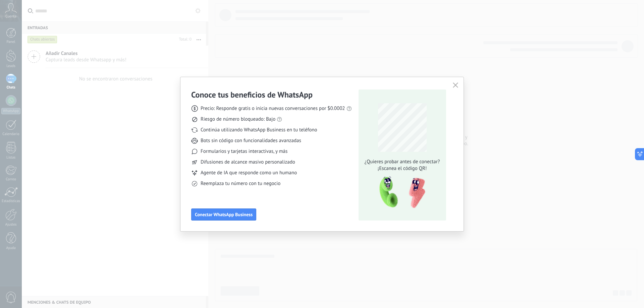  Describe the element at coordinates (248, 173) in the screenshot. I see `span: Agente de IA que responde como un humano` at that location.